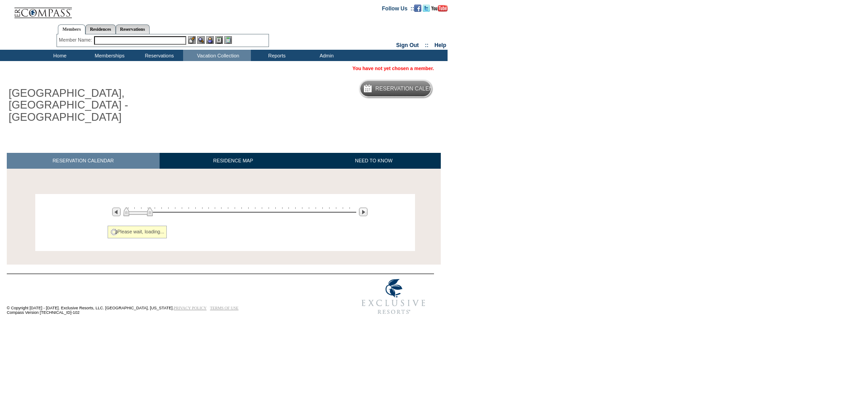 The height and width of the screenshot is (412, 868). What do you see at coordinates (116, 211) in the screenshot?
I see `img: Previous` at bounding box center [116, 211].